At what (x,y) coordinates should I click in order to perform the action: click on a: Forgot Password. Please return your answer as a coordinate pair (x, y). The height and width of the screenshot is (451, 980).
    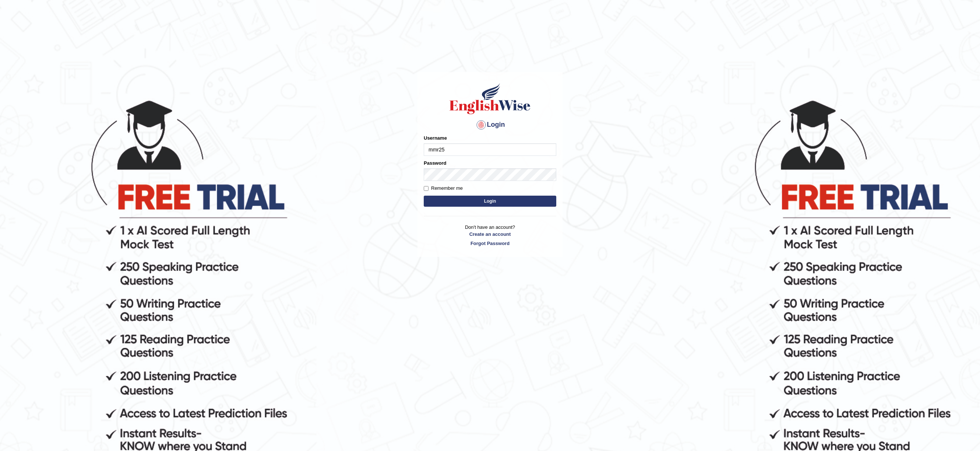
    Looking at the image, I should click on (490, 244).